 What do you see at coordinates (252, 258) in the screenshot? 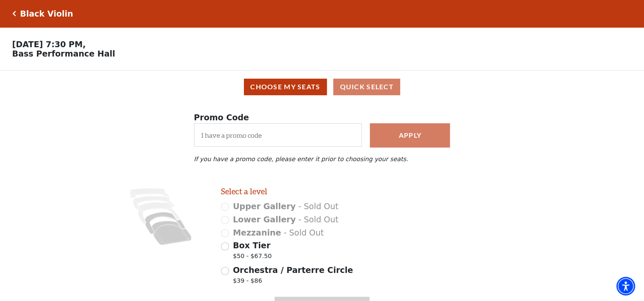
I see `span: $50 - $67.50` at bounding box center [252, 258].